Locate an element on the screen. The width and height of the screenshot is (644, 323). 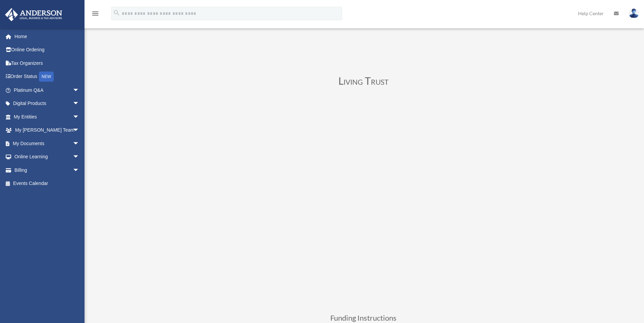
a: My Documentsarrow_drop_down is located at coordinates (47, 144).